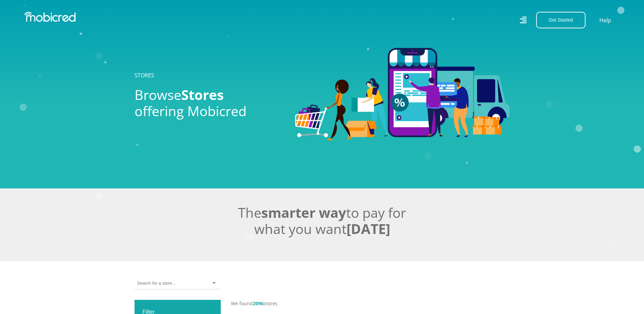 The image size is (644, 314). Describe the element at coordinates (145, 75) in the screenshot. I see `a: STORES` at that location.